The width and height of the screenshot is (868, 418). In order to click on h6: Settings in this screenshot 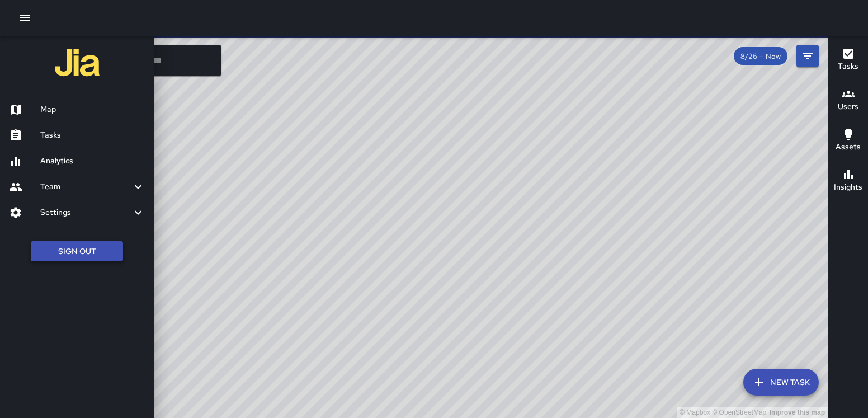, I will do `click(86, 213)`.